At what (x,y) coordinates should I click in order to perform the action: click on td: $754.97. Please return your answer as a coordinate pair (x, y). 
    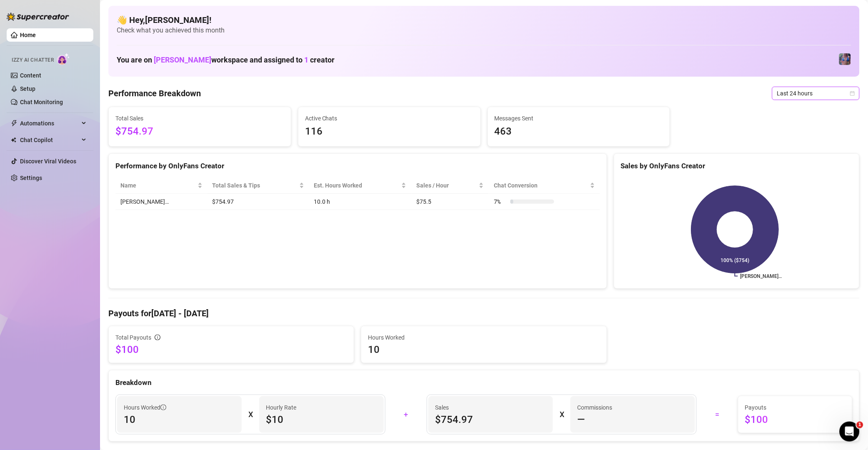
    Looking at the image, I should click on (259, 202).